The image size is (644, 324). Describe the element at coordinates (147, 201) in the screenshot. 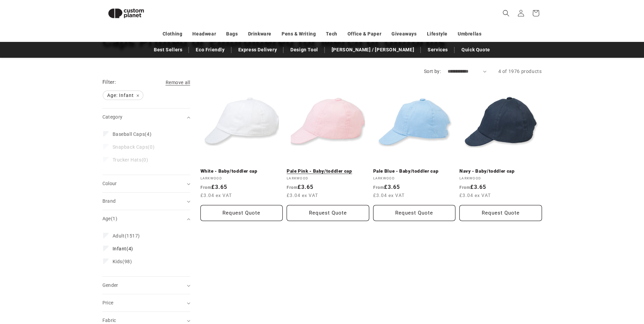

I see `summary: Brand (0 selected)` at that location.